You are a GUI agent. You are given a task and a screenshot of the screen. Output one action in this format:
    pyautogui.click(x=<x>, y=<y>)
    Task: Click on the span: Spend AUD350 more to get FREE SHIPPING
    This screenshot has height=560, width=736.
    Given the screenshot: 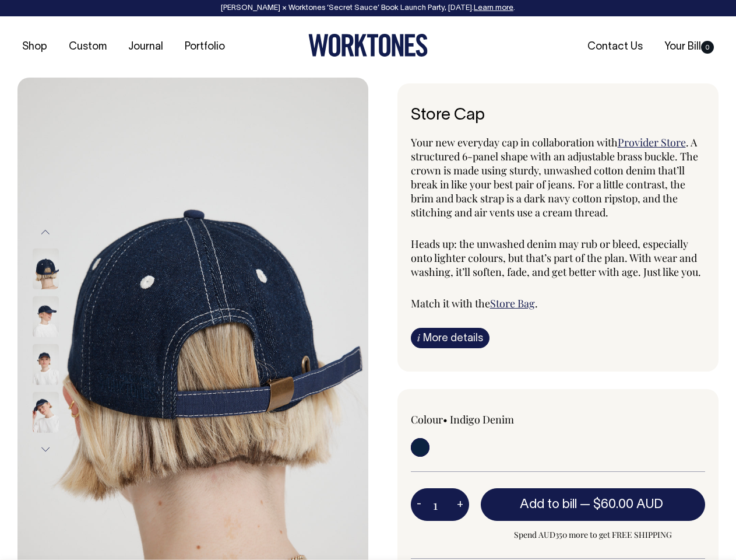 What is the action you would take?
    pyautogui.click(x=594, y=535)
    